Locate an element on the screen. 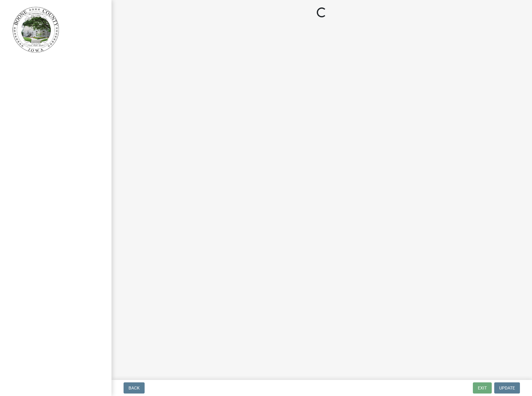 This screenshot has height=396, width=532. button: Exit is located at coordinates (482, 388).